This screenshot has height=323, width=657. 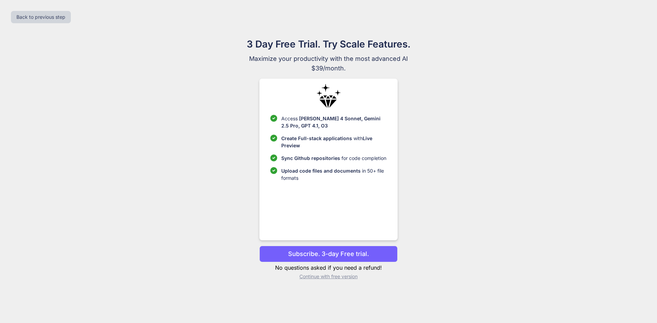 What do you see at coordinates (311, 158) in the screenshot?
I see `span: Sync Github repositories` at bounding box center [311, 158].